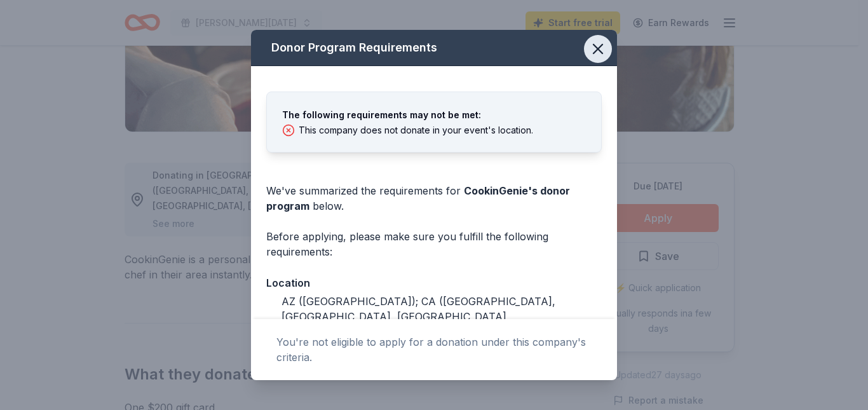 The image size is (868, 410). Describe the element at coordinates (434, 115) in the screenshot. I see `div: The following requirements may not be met:` at that location.